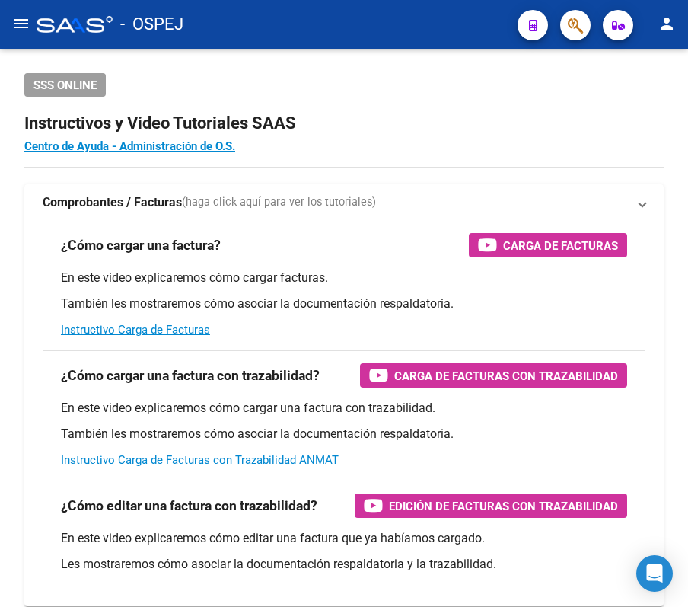 The height and width of the screenshot is (607, 688). Describe the element at coordinates (344, 123) in the screenshot. I see `h2: Instructivos y Video Tutoriales SAAS` at that location.